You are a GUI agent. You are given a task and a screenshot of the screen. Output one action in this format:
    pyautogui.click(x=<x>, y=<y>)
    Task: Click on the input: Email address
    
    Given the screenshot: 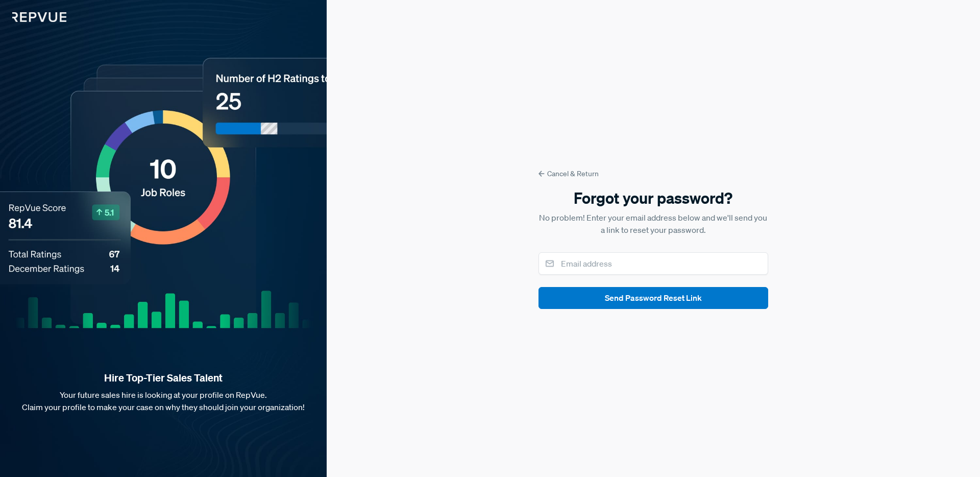 What is the action you would take?
    pyautogui.click(x=653, y=263)
    